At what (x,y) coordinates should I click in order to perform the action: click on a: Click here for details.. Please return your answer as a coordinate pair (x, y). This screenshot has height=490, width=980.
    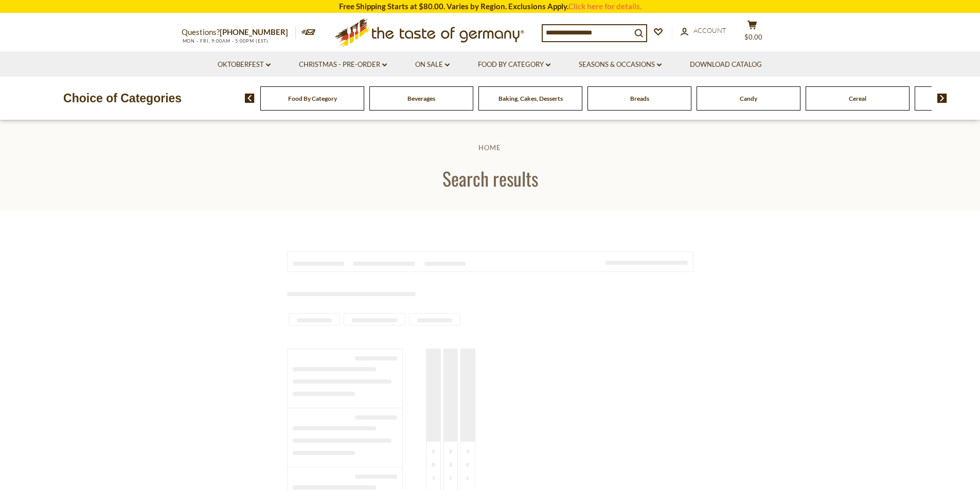
    Looking at the image, I should click on (605, 6).